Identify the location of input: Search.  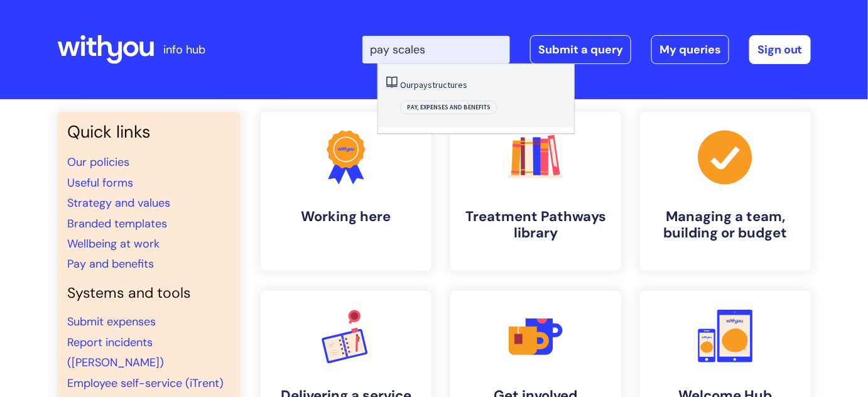
(436, 49).